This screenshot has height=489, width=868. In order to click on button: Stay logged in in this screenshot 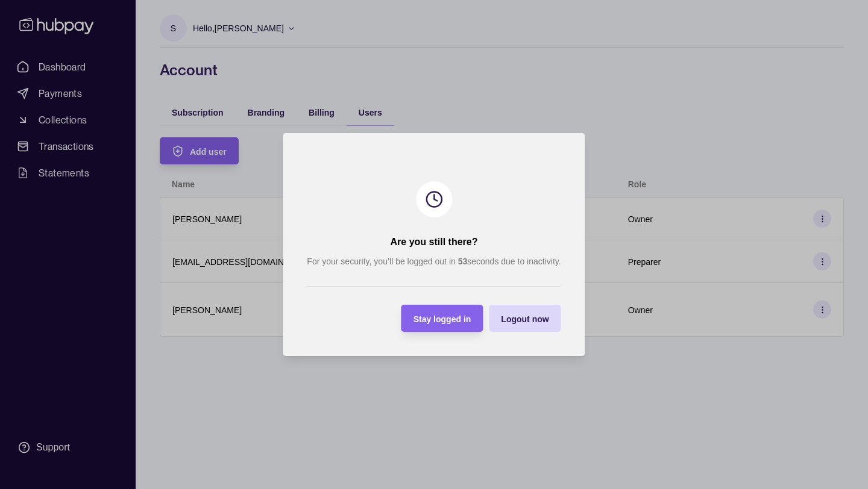, I will do `click(442, 318)`.